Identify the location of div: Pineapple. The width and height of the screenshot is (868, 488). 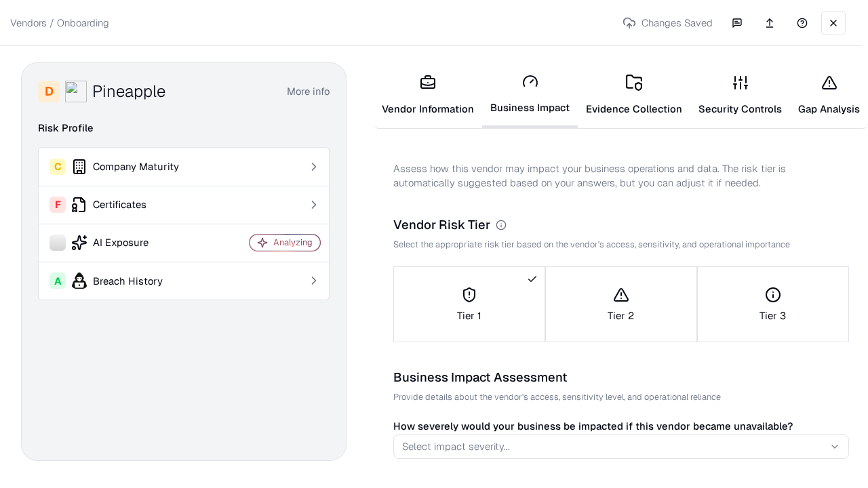
(129, 92).